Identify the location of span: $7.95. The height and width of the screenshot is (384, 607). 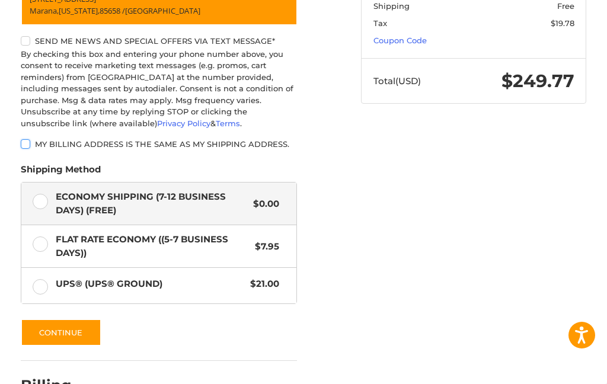
(264, 247).